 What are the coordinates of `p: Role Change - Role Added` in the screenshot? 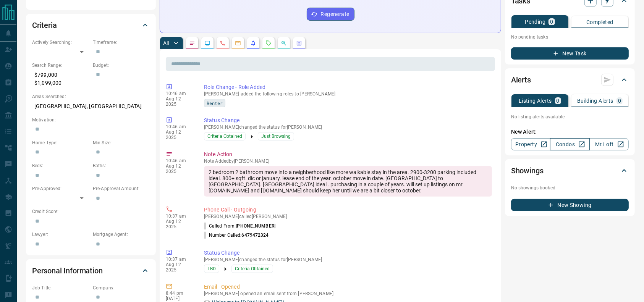 It's located at (348, 87).